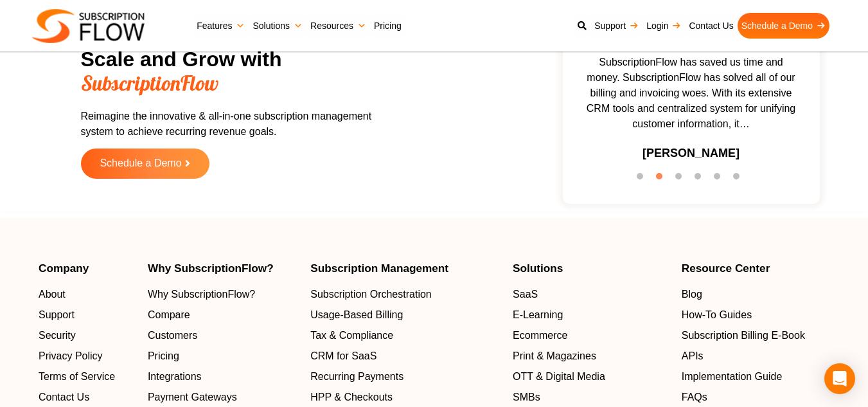 Image resolution: width=868 pixels, height=407 pixels. Describe the element at coordinates (351, 397) in the screenshot. I see `span: HPP & Checkouts` at that location.